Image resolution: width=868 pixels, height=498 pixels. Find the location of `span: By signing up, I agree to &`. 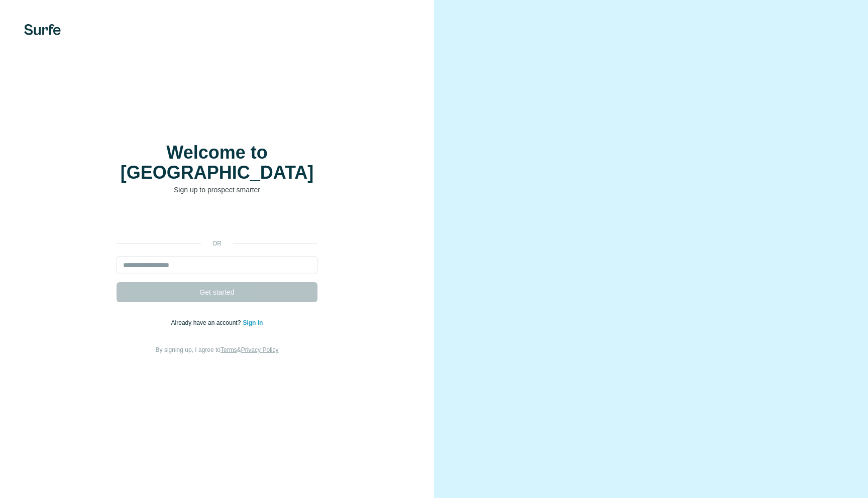

span: By signing up, I agree to & is located at coordinates (217, 350).